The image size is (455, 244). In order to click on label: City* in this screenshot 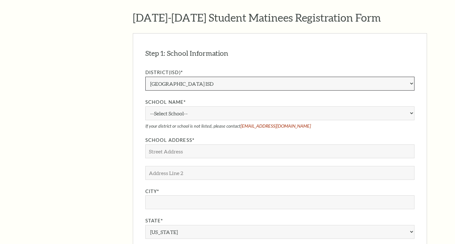, I will do `click(280, 191)`.